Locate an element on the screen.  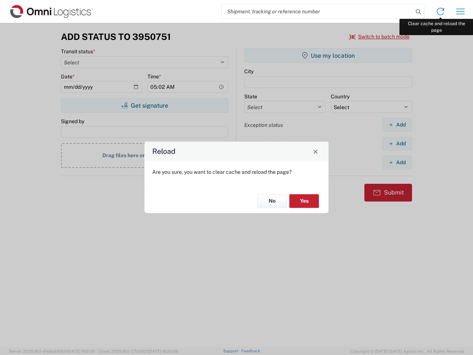
input: Shipment, tracking or reference number is located at coordinates (317, 11).